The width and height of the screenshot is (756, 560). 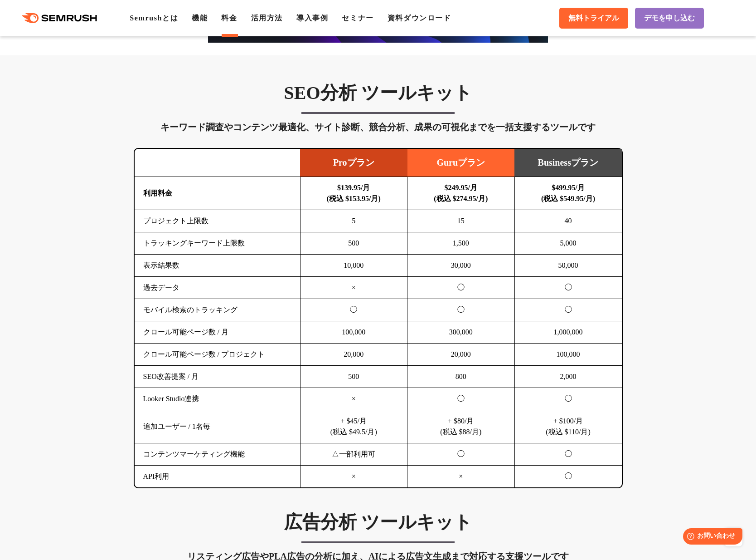 What do you see at coordinates (568, 243) in the screenshot?
I see `td: 5,000` at bounding box center [568, 243].